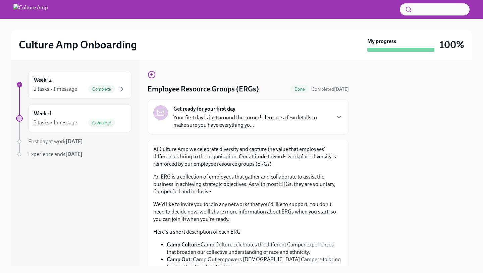  Describe the element at coordinates (248, 156) in the screenshot. I see `p: At Culture Amp we celebrate diversity and capture the value that employees' differences bring to ...` at that location.